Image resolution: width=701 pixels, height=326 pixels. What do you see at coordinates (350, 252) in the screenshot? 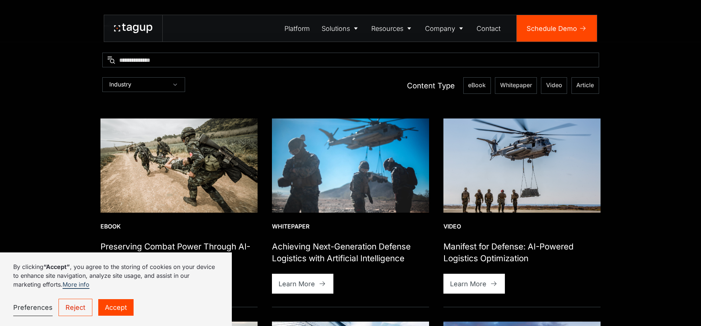
I see `h1: Achieving Next-Generation Defense Logistics with Artificial Intelligence` at bounding box center [350, 252].